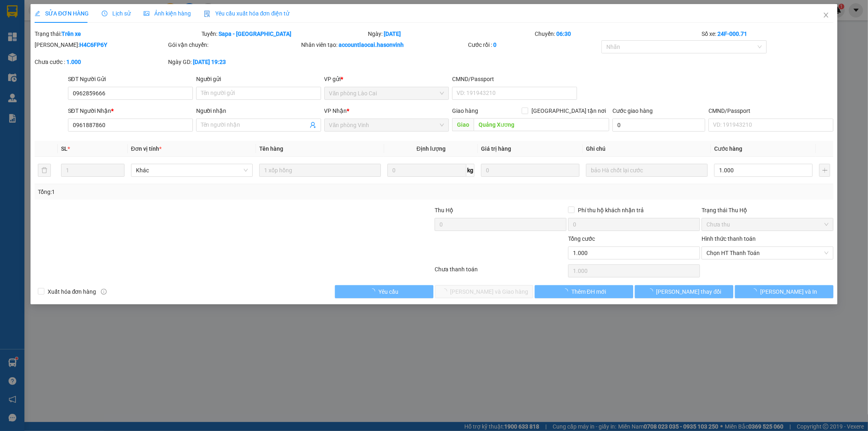  What do you see at coordinates (617, 33) in the screenshot?
I see `div: Chuyến:` at bounding box center [617, 33].